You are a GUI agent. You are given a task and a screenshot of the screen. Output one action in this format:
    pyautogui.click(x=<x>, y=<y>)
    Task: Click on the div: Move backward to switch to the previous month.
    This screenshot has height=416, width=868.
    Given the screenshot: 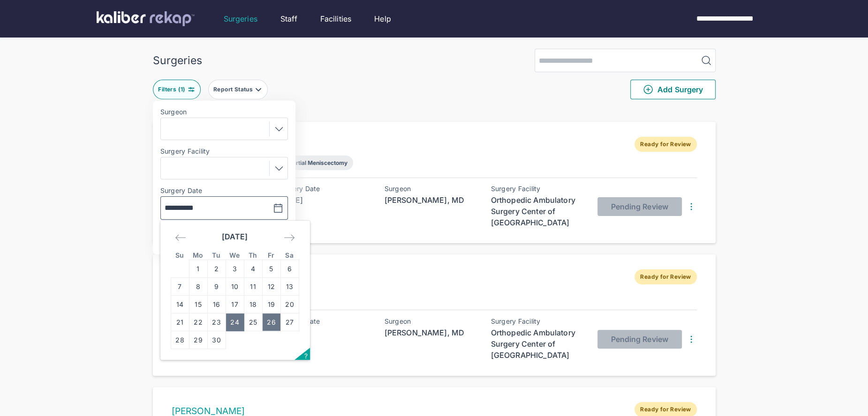 What is the action you would take?
    pyautogui.click(x=180, y=237)
    